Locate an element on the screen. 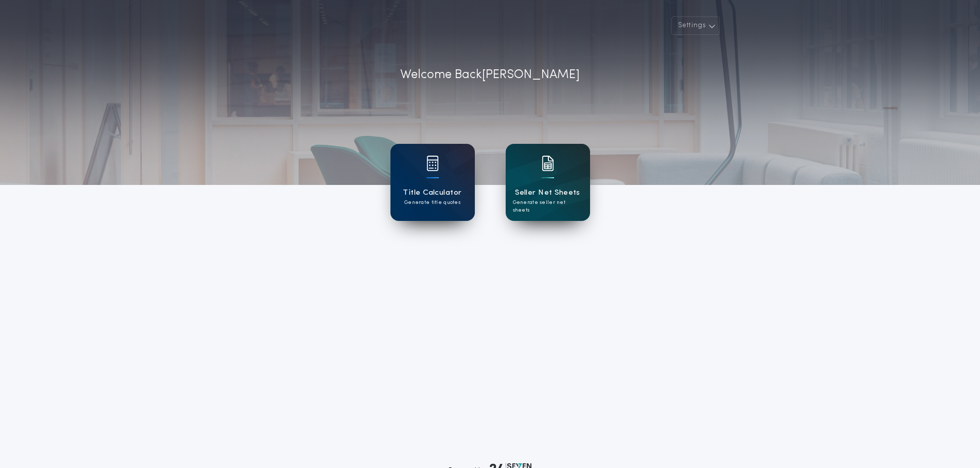 Image resolution: width=980 pixels, height=468 pixels. p: Generate title quotes is located at coordinates (432, 203).